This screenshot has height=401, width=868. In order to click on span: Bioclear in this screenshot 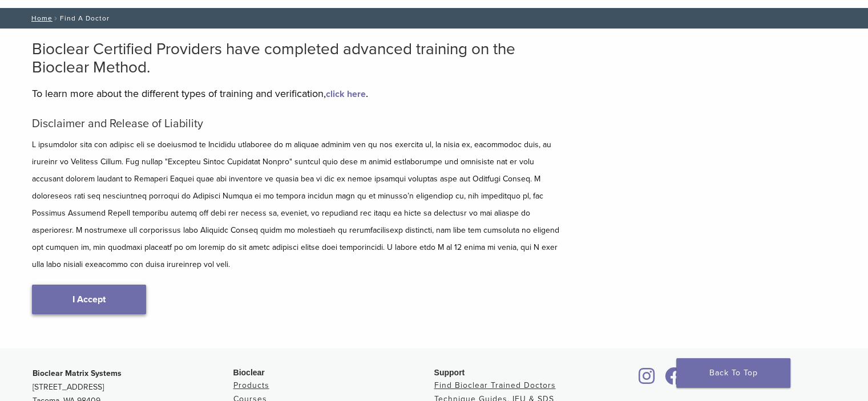, I will do `click(249, 373)`.